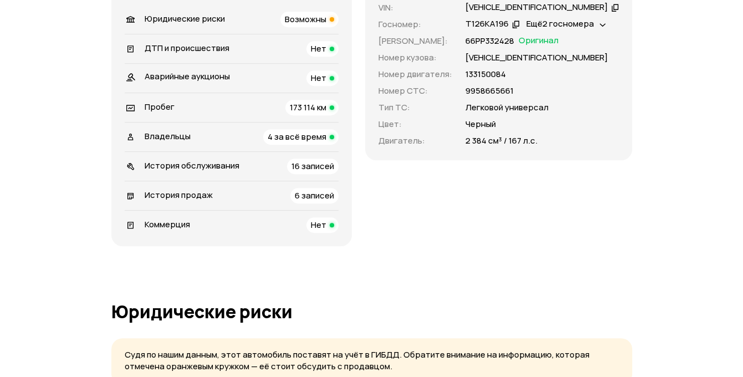  Describe the element at coordinates (415, 8) in the screenshot. I see `p: VIN :` at that location.